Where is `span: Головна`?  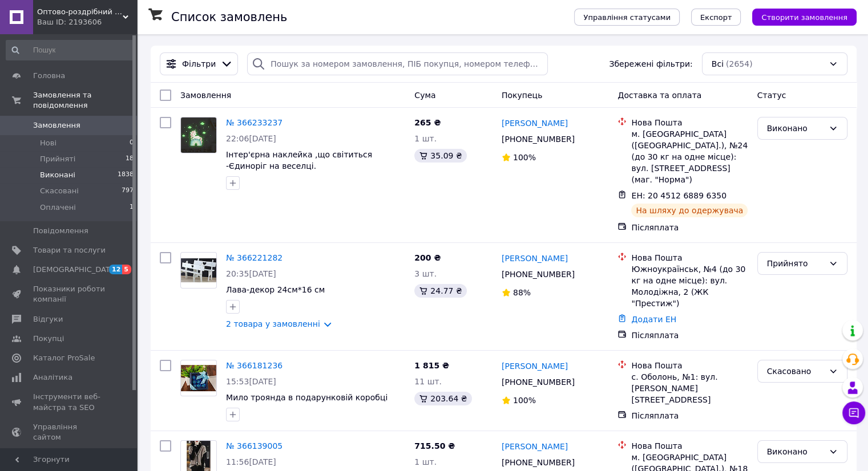
span: Головна is located at coordinates (49, 76).